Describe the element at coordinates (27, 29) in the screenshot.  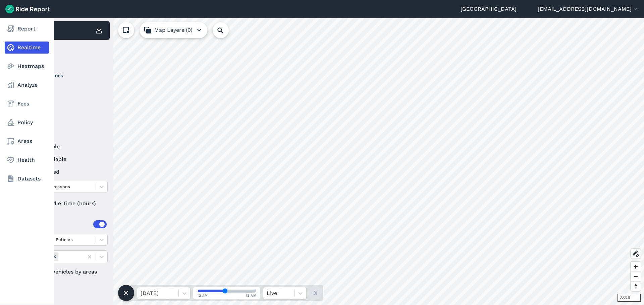
I see `a: Report` at that location.